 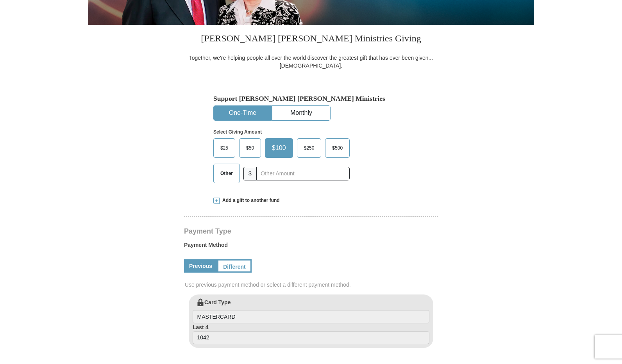 I want to click on span: Add a gift to another fund, so click(x=250, y=200).